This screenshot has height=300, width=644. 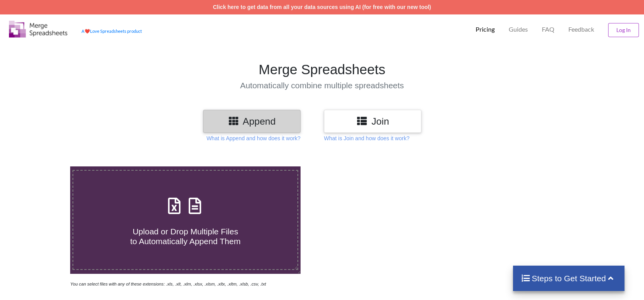 What do you see at coordinates (168, 283) in the screenshot?
I see `i: You can select files with any of these extensions: .xls, .xlt, .xlm, .xlsx, .xlsm, .xltx, .xltm, ...` at bounding box center [168, 283].